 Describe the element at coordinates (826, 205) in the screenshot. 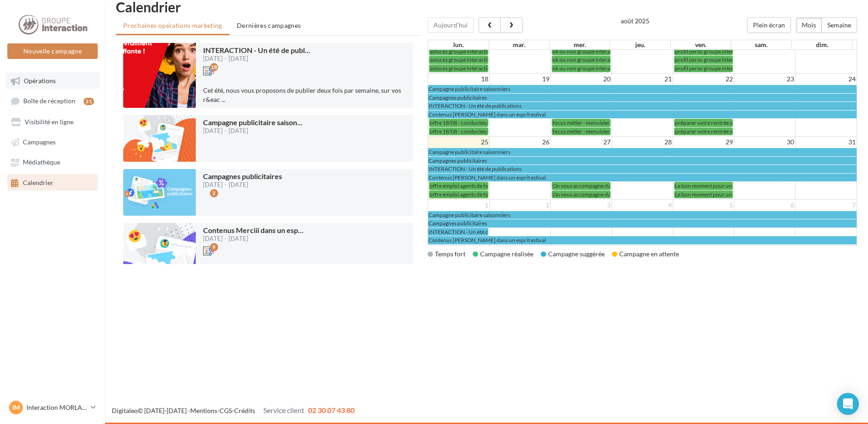

I see `td: 7` at that location.